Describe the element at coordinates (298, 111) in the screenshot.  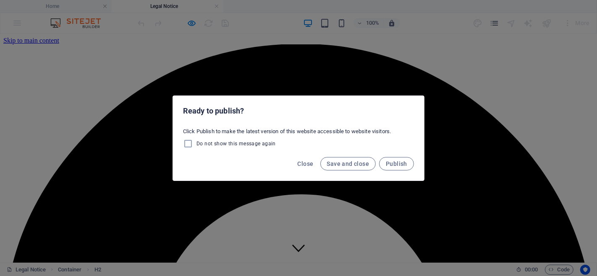
I see `h2: Ready to publish?` at that location.